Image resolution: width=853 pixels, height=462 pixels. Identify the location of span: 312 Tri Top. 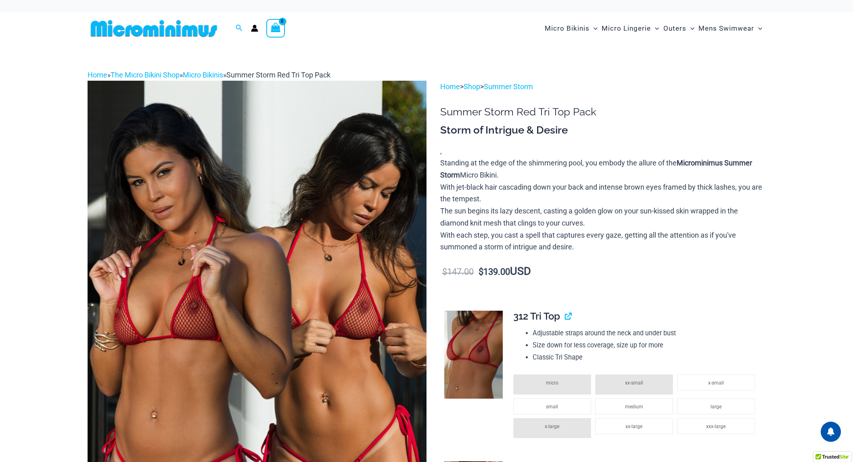
(537, 316).